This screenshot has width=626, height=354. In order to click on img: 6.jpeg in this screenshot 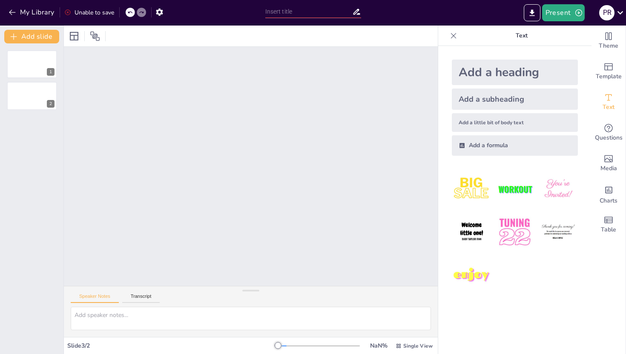, I will do `click(558, 232)`.